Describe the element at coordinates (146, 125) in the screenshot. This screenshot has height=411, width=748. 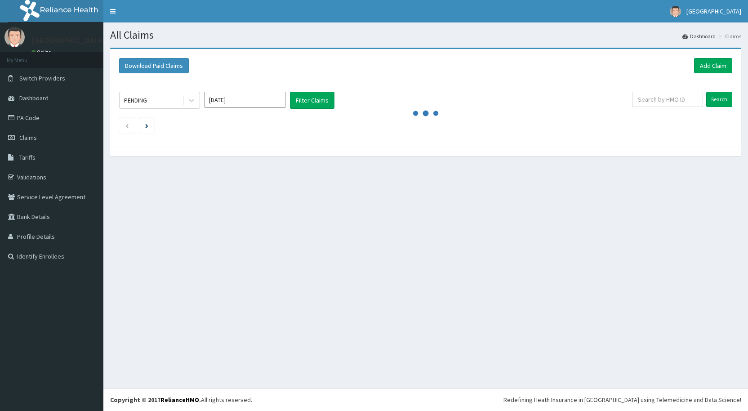
I see `a: Next page` at that location.